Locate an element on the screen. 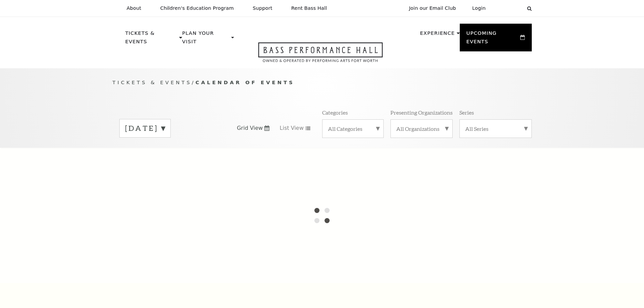 Image resolution: width=644 pixels, height=308 pixels. p: Series is located at coordinates (467, 112).